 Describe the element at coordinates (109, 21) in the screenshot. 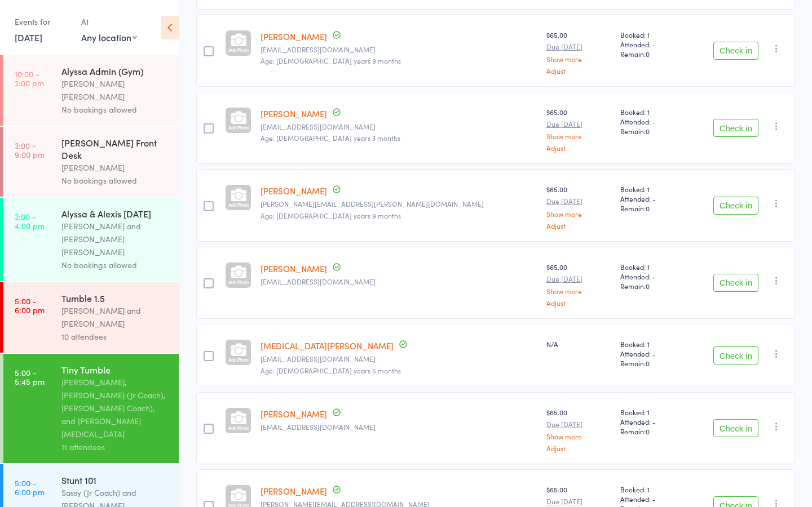

I see `div: At` at that location.